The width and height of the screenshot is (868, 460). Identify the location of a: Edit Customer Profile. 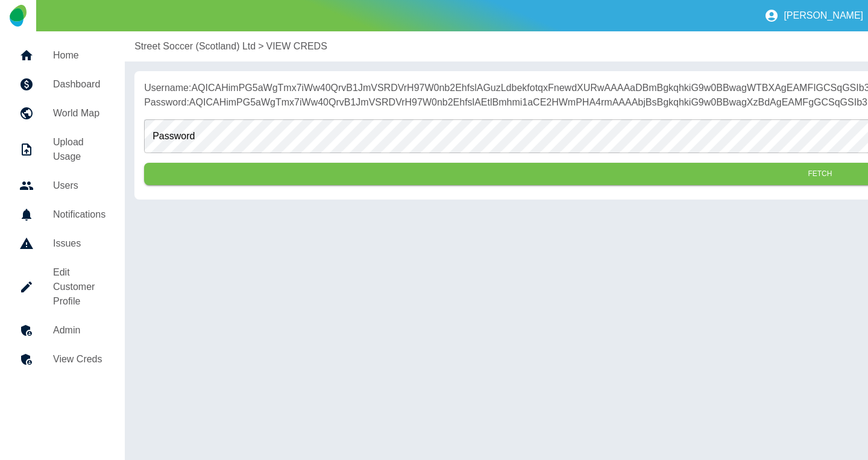
(62, 287).